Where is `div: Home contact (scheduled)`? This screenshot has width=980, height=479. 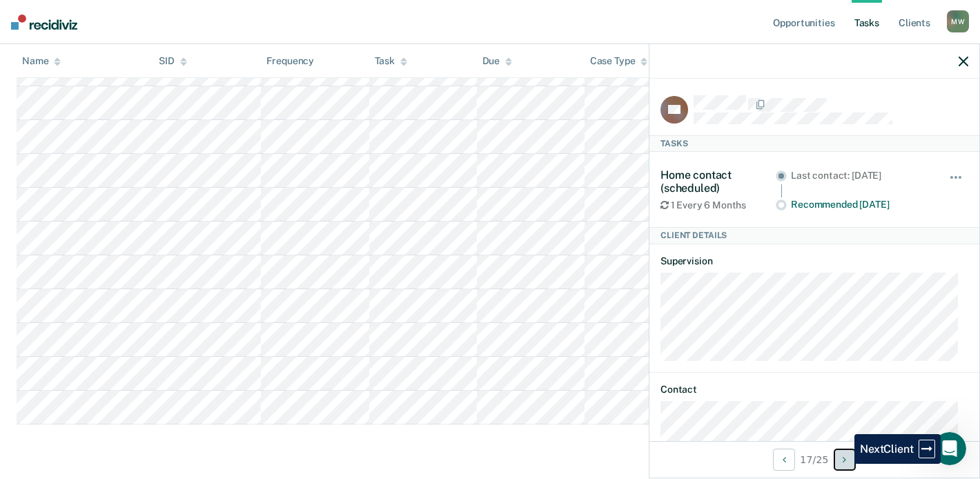
div: Home contact (scheduled) is located at coordinates (717, 182).